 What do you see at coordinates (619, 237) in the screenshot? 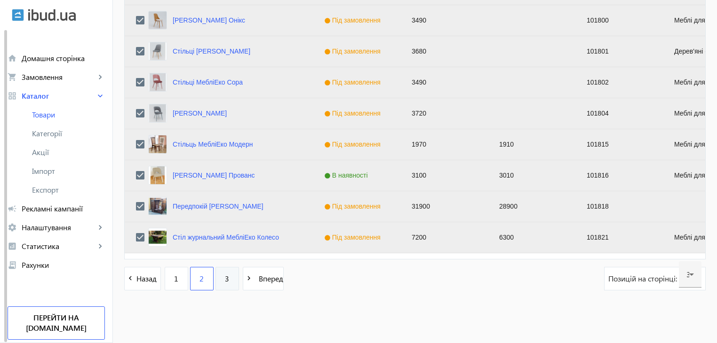
I see `div: 101821` at bounding box center [619, 237].